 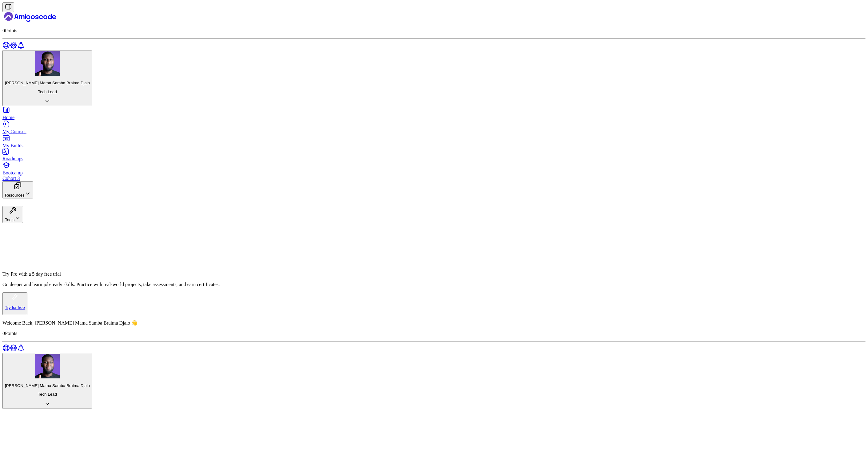 I want to click on a: courses, so click(x=434, y=129).